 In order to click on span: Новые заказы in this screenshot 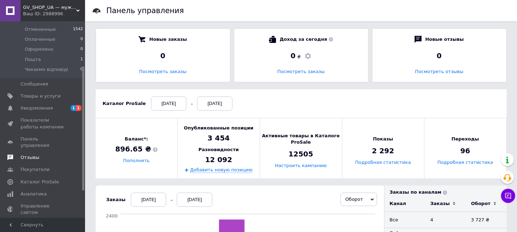, I will do `click(168, 39)`.